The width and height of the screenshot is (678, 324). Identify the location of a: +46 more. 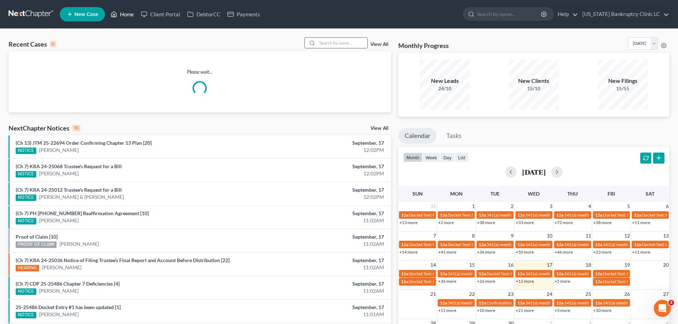
(563, 252).